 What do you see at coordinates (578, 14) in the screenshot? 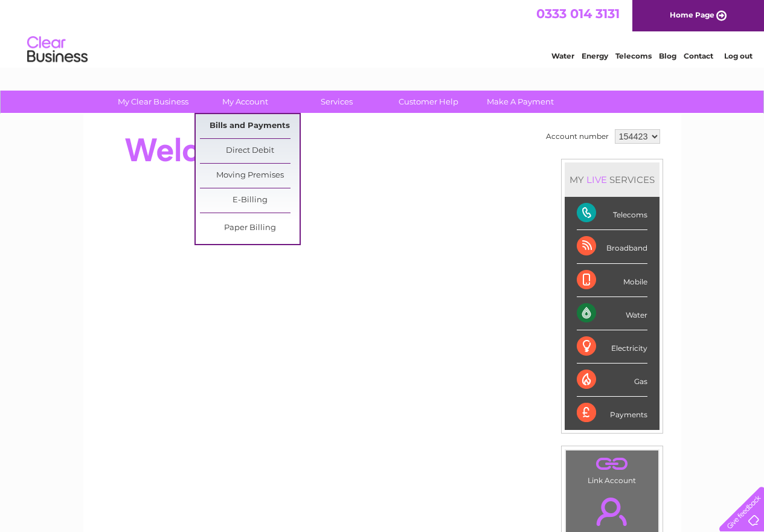
I see `a: 0333 014 3131` at bounding box center [578, 14].